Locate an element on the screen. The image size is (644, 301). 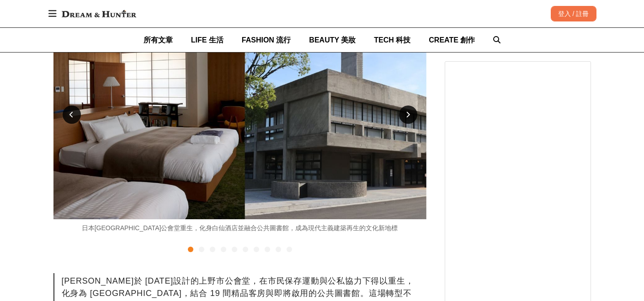
a: LIFE 生活 is located at coordinates (207, 40).